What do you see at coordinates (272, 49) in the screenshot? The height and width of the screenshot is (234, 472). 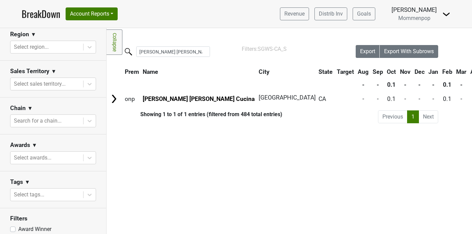 I see `span: SGWS-CA_S` at bounding box center [272, 49].